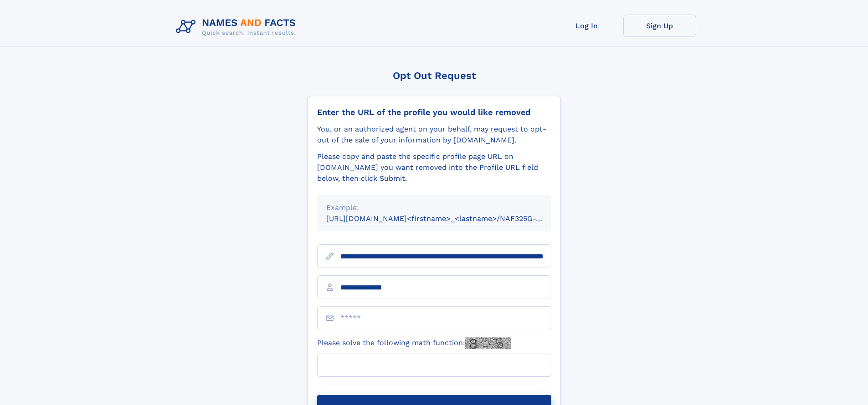 Image resolution: width=868 pixels, height=405 pixels. Describe the element at coordinates (434, 112) in the screenshot. I see `div: Enter the URL of the profile you would like removed` at that location.